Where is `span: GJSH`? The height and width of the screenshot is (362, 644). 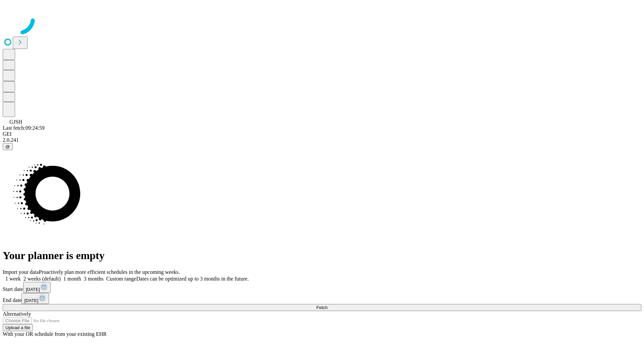
span: GJSH is located at coordinates (16, 122).